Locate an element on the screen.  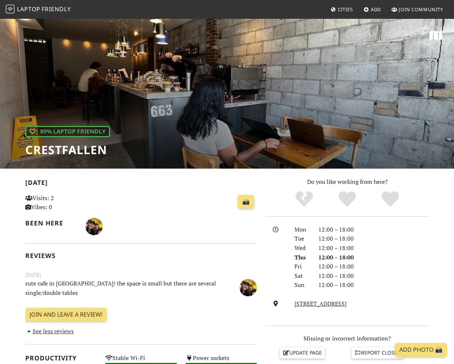
div: Mon is located at coordinates (302, 230).